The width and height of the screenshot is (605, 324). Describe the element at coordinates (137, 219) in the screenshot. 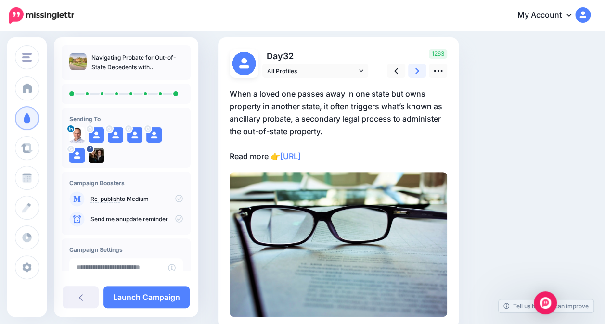

I see `p: Send me an` at that location.